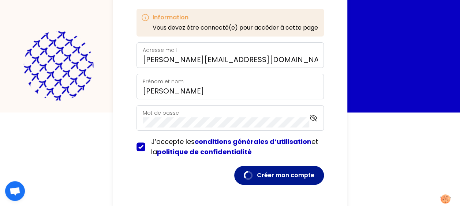  What do you see at coordinates (161, 113) in the screenshot?
I see `label: Mot de passe` at bounding box center [161, 113].